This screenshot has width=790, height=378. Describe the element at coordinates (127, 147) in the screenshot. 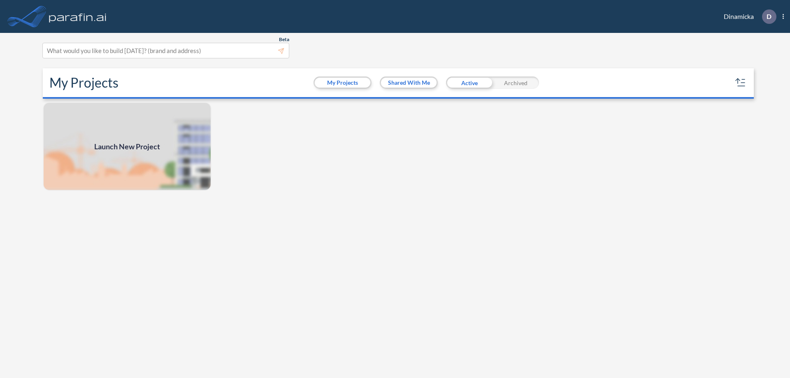

I see `img: add` at that location.